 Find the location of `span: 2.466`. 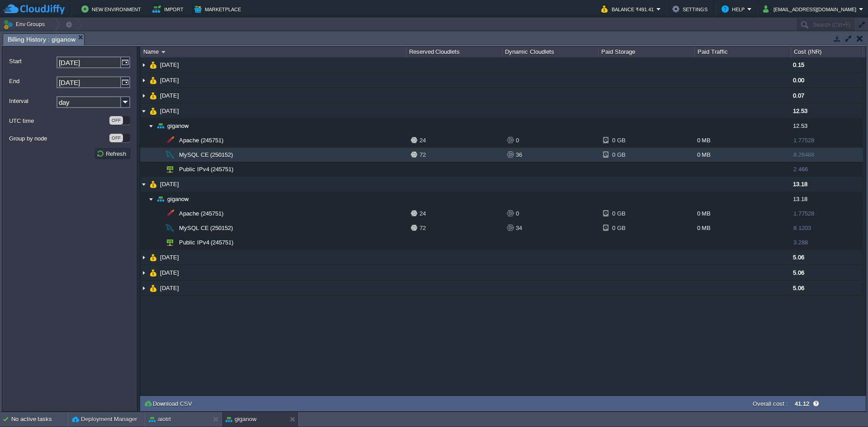

span: 2.466 is located at coordinates (801, 169).